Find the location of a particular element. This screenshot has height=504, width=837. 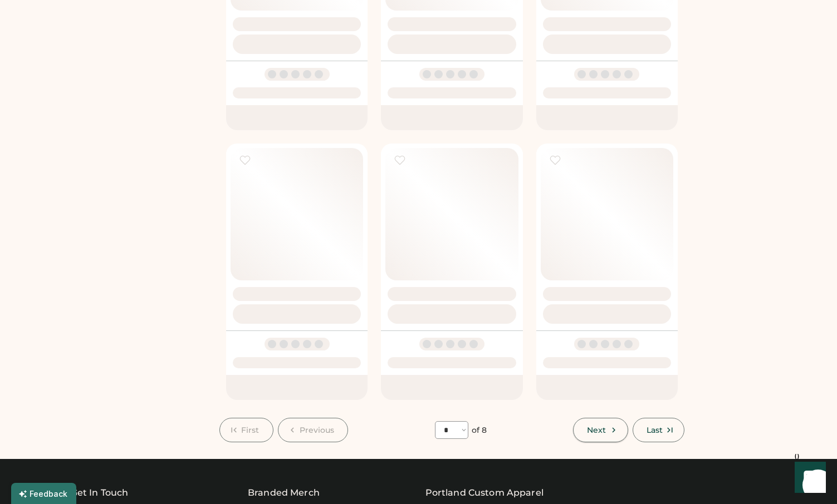

div: Get In Touch is located at coordinates (100, 493).